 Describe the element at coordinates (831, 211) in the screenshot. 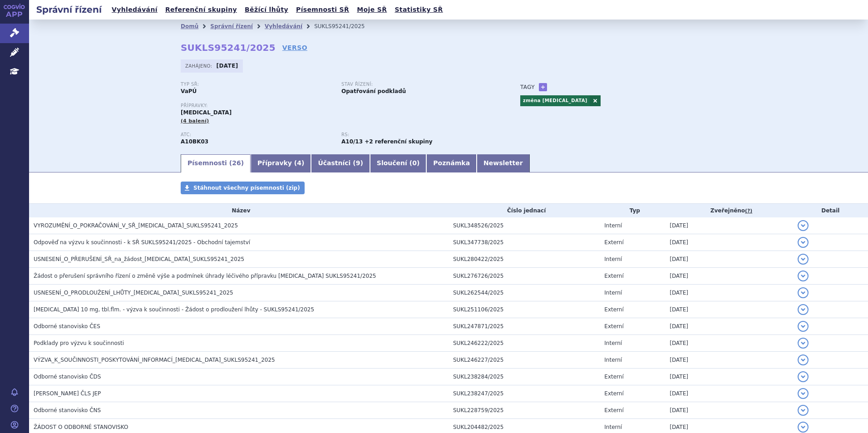

I see `th: Detail` at that location.